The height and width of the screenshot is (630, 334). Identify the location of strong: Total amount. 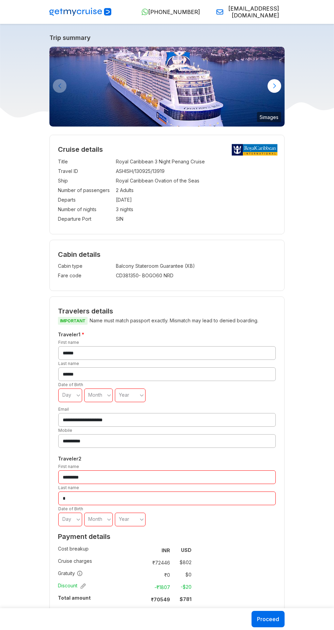
(74, 598).